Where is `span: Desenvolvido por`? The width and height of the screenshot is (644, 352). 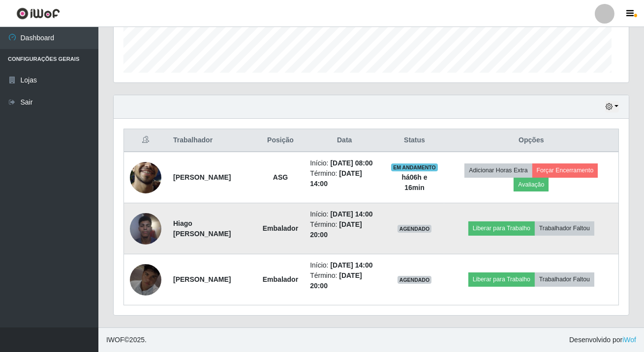
span: Desenvolvido por is located at coordinates (602, 340).